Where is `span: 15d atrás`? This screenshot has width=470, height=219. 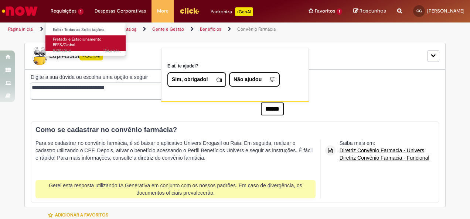 span: 15d atrás is located at coordinates (111, 51).